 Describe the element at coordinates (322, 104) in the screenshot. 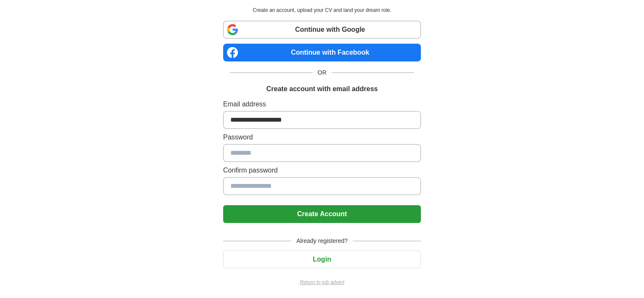

I see `label: Email address` at that location.